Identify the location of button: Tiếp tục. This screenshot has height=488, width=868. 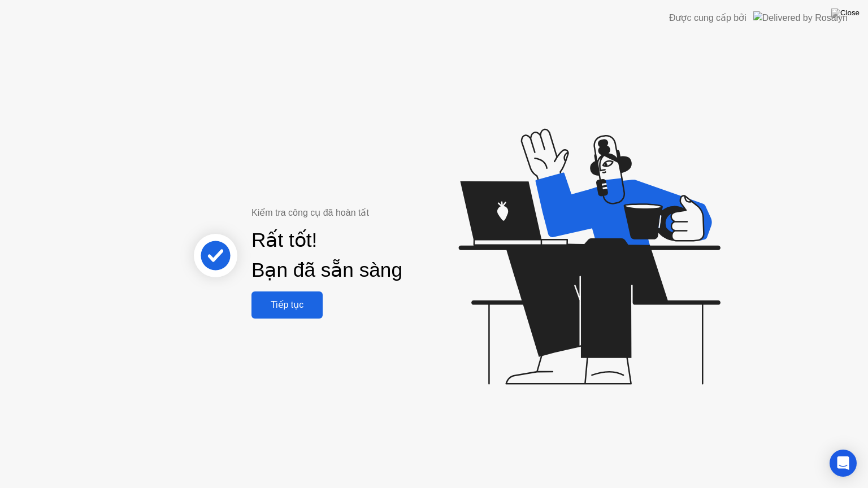
(287, 305).